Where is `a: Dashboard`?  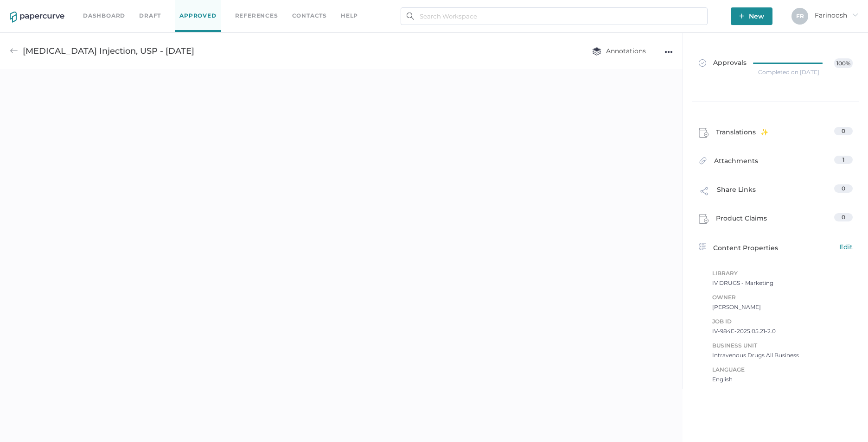 a: Dashboard is located at coordinates (104, 16).